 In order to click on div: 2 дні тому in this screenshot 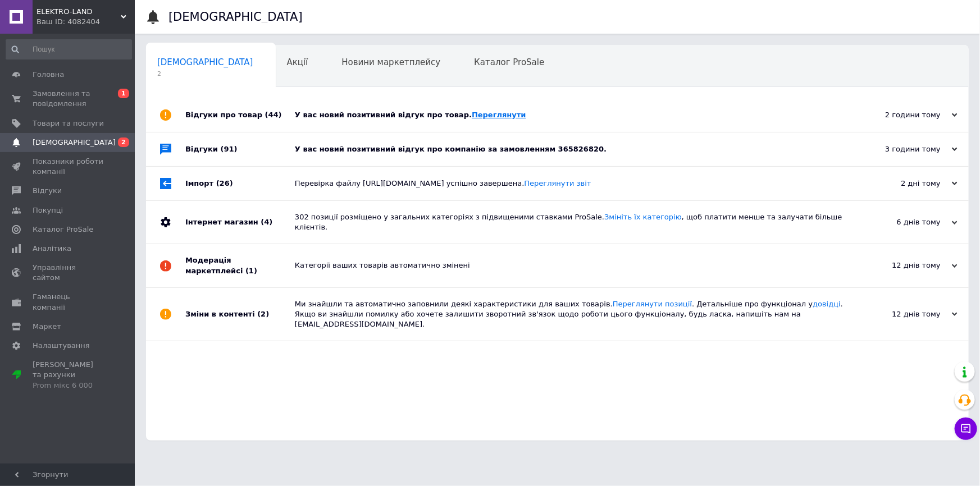, I will do `click(902, 183)`.